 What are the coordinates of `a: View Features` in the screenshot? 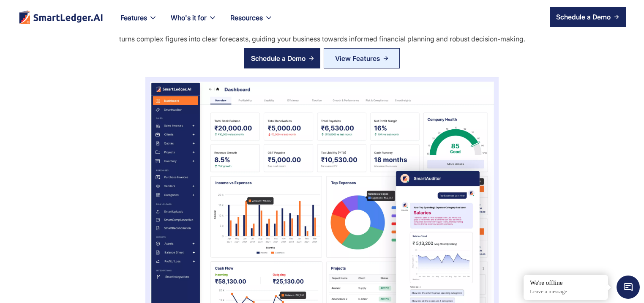 It's located at (362, 58).